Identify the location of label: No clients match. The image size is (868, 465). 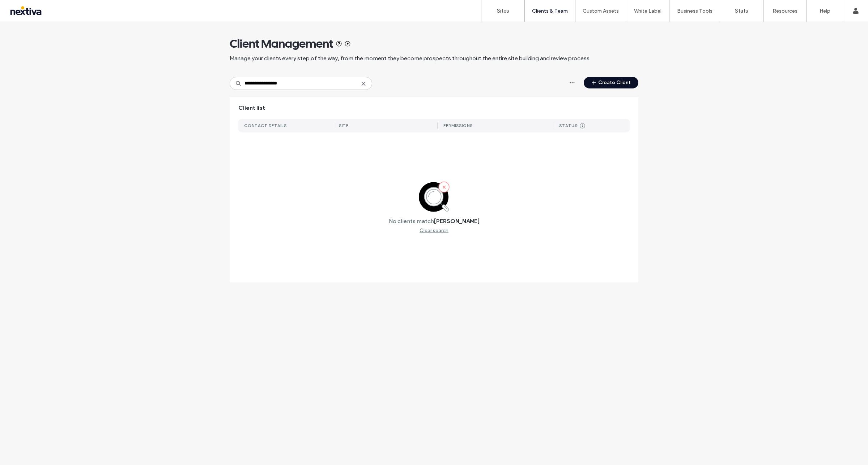
(411, 221).